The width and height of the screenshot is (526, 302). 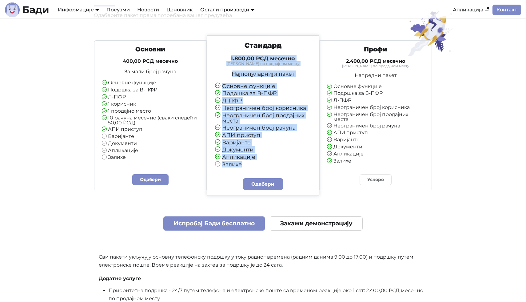 I want to click on p: За мали број рачуна, so click(x=151, y=72).